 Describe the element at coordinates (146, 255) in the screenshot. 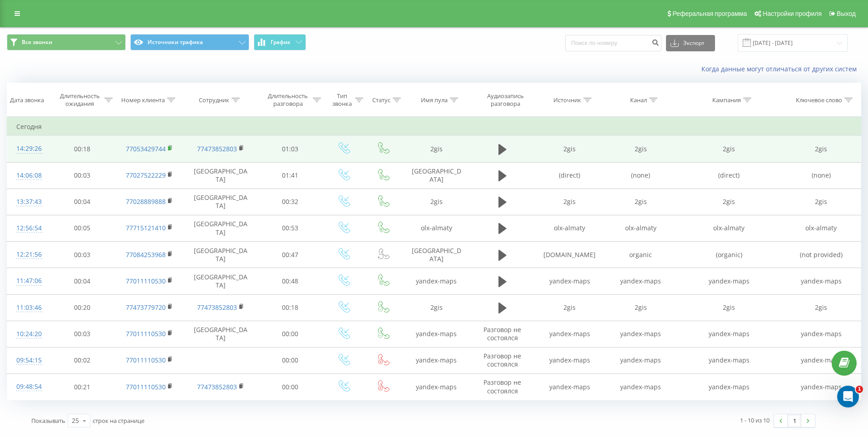

I see `a: 77084253968` at that location.